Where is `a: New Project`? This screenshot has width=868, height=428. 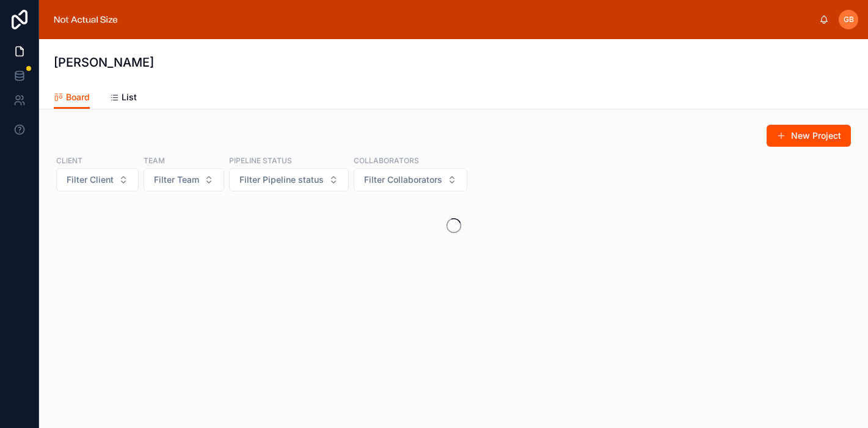 a: New Project is located at coordinates (808, 136).